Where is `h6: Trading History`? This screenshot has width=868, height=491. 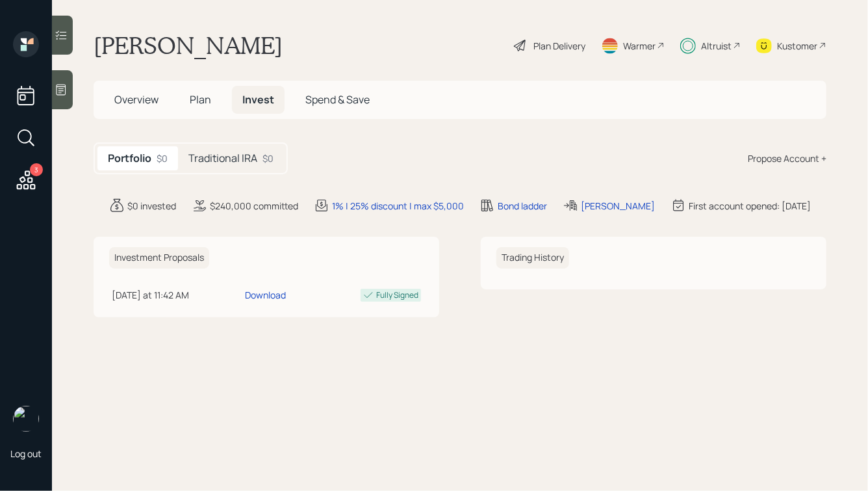 h6: Trading History is located at coordinates (533, 257).